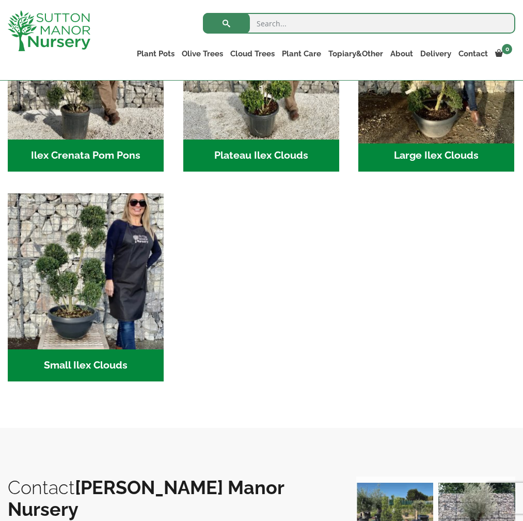  I want to click on a: Plant Pots, so click(155, 54).